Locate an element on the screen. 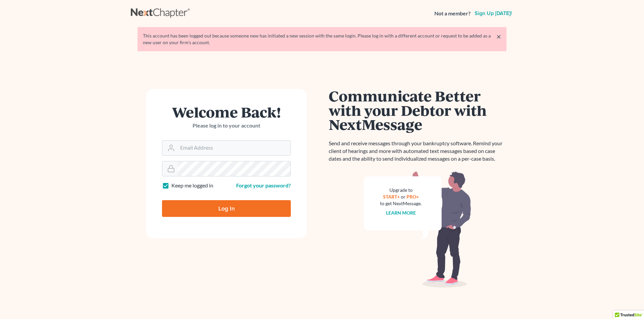 This screenshot has width=644, height=319. div: to get NextMessage. is located at coordinates (401, 203).